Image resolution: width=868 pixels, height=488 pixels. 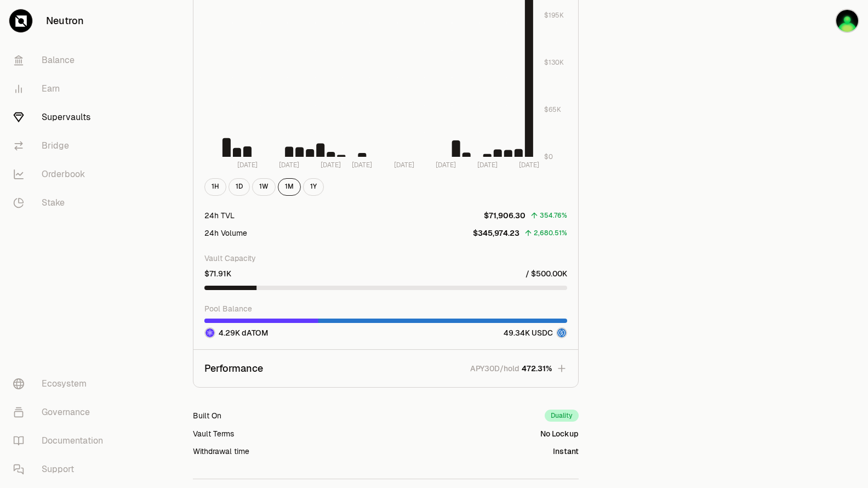 What do you see at coordinates (505, 216) in the screenshot?
I see `p: $71,906.30` at bounding box center [505, 216].